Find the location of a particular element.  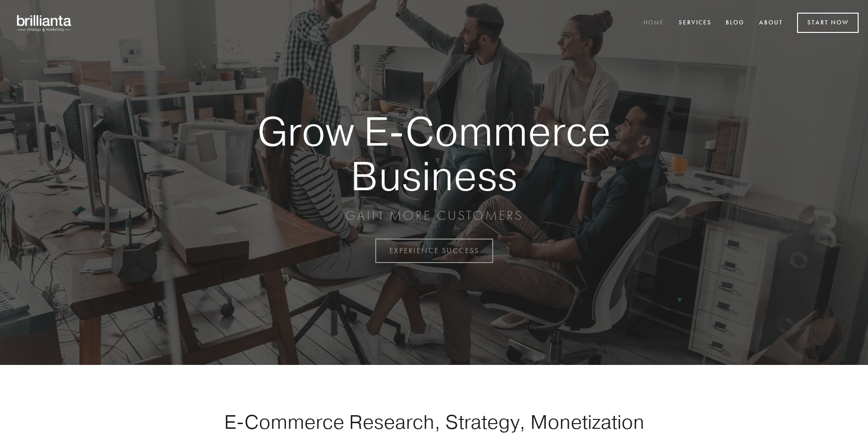

a: Home is located at coordinates (653, 23).